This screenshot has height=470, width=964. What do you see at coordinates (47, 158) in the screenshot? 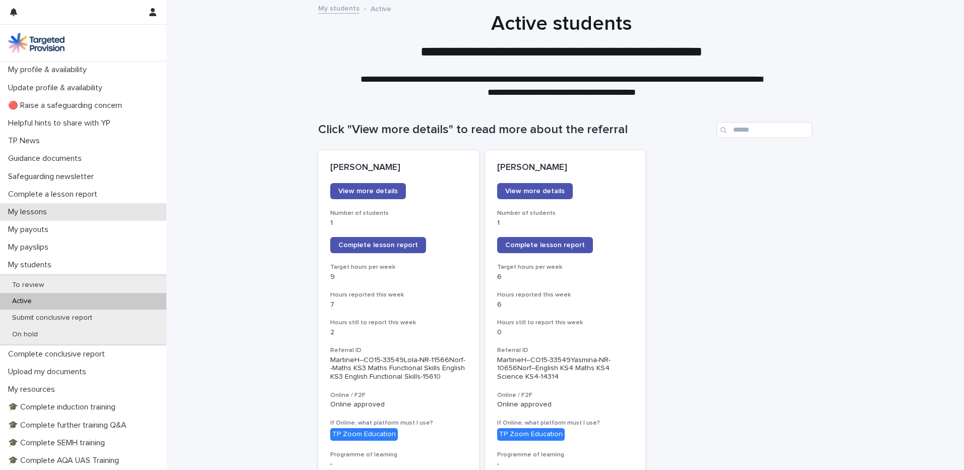
I see `p: Guidance documents` at bounding box center [47, 158].